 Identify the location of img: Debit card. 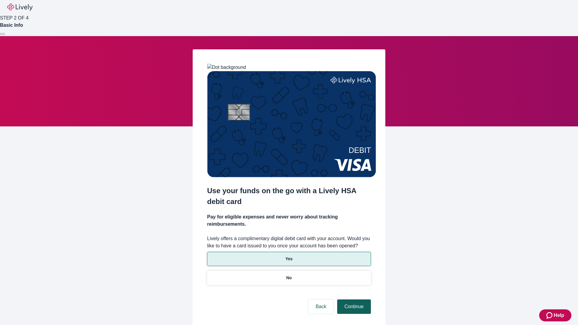
(291, 124).